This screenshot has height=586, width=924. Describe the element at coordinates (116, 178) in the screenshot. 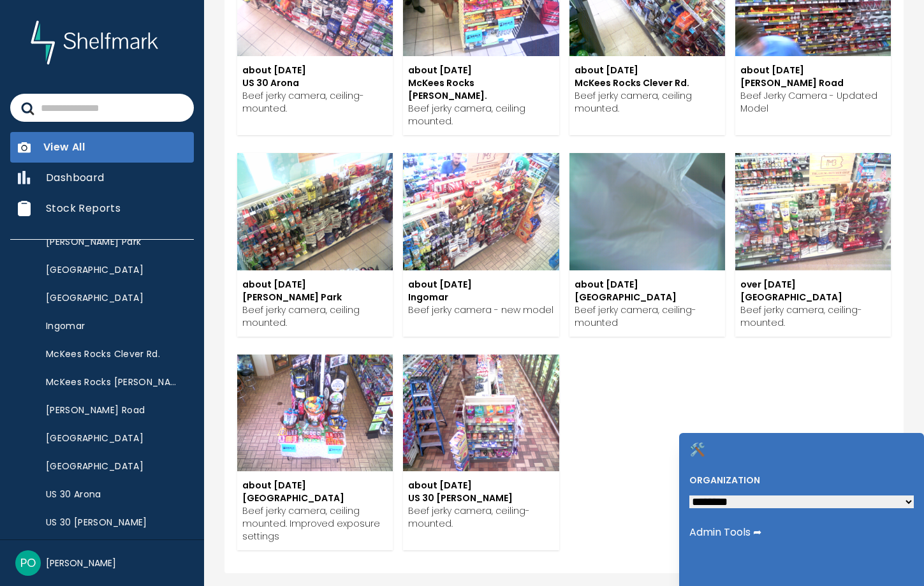

I see `p: Dashboard` at that location.